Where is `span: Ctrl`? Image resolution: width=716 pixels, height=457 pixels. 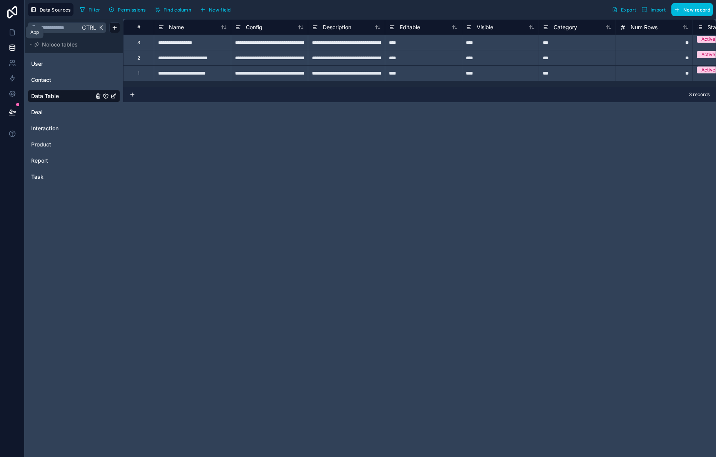 span: Ctrl is located at coordinates (89, 27).